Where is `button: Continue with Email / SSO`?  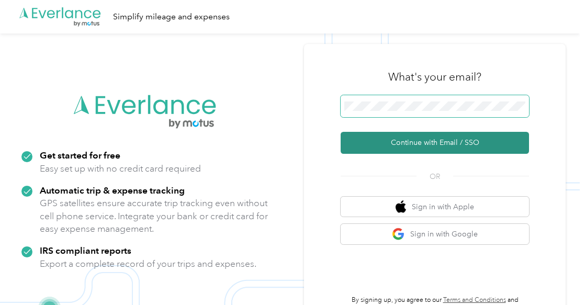 button: Continue with Email / SSO is located at coordinates (435, 143).